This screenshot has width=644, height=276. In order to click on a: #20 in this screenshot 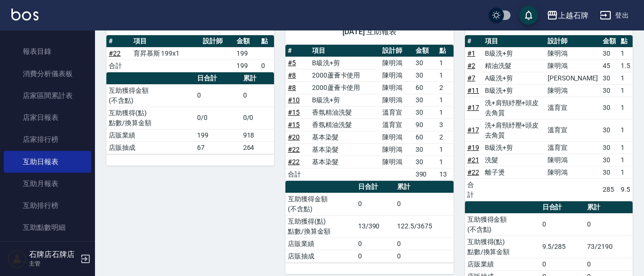, I will do `click(293, 137)`.